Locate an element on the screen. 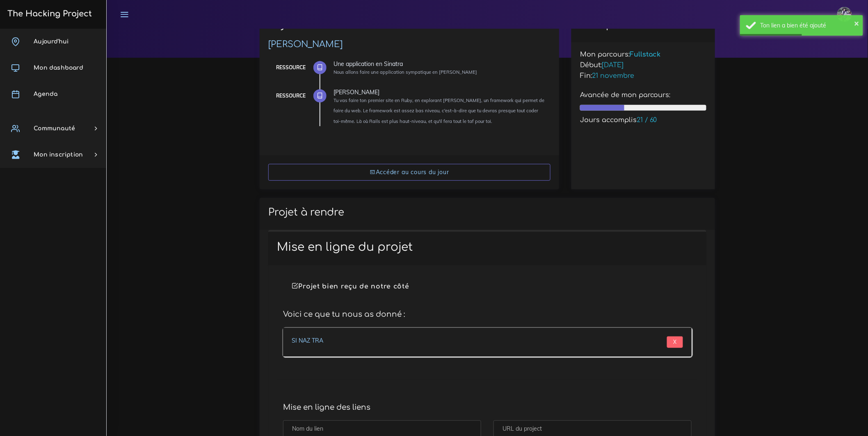 The image size is (868, 436). input: X is located at coordinates (675, 342).